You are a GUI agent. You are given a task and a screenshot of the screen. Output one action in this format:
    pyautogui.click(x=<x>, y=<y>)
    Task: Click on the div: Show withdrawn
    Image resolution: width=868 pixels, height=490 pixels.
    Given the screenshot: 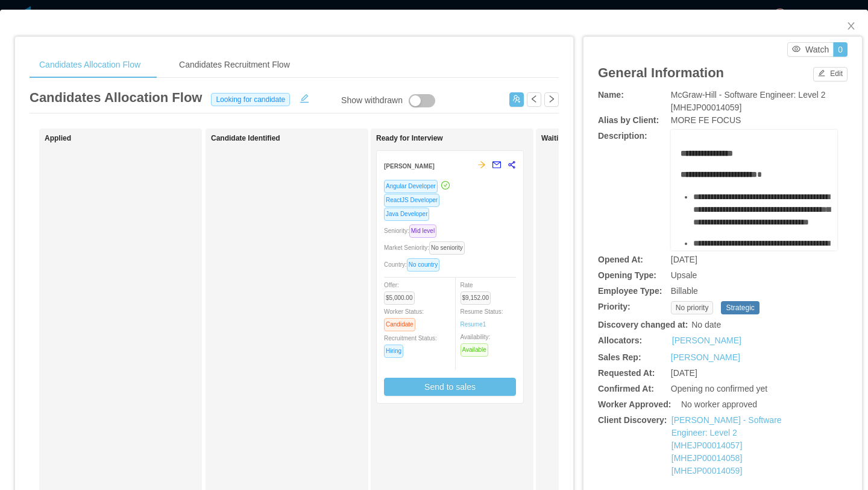 What is the action you would take?
    pyautogui.click(x=372, y=101)
    